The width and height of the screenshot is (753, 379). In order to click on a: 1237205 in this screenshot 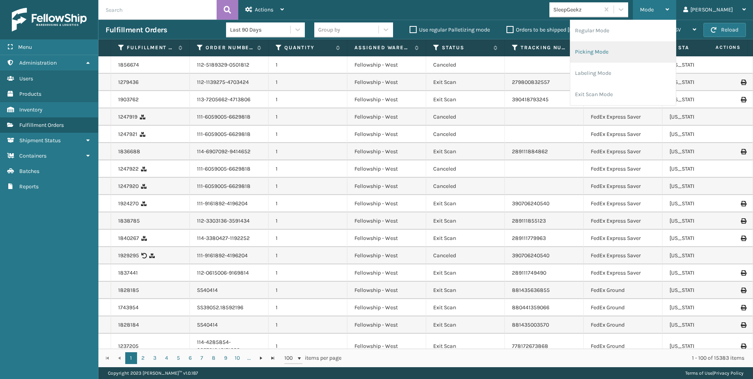, I will do `click(128, 346)`.